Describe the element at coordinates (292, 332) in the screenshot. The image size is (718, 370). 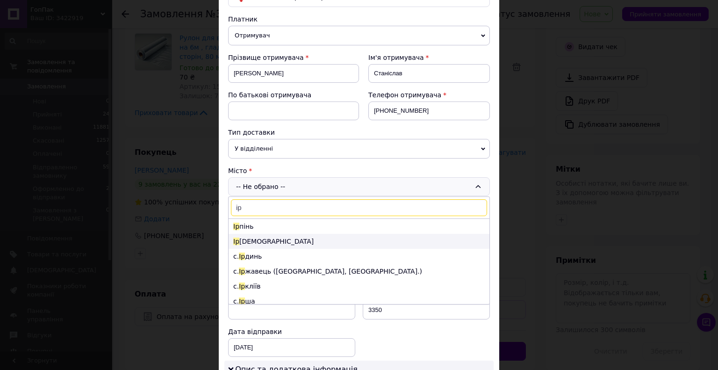
I see `div: Дата відправки` at that location.